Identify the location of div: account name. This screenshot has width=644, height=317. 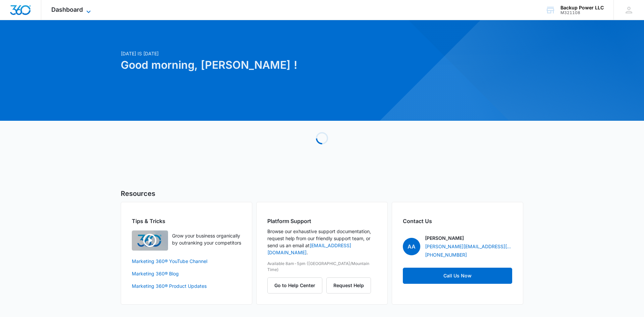
(582, 8).